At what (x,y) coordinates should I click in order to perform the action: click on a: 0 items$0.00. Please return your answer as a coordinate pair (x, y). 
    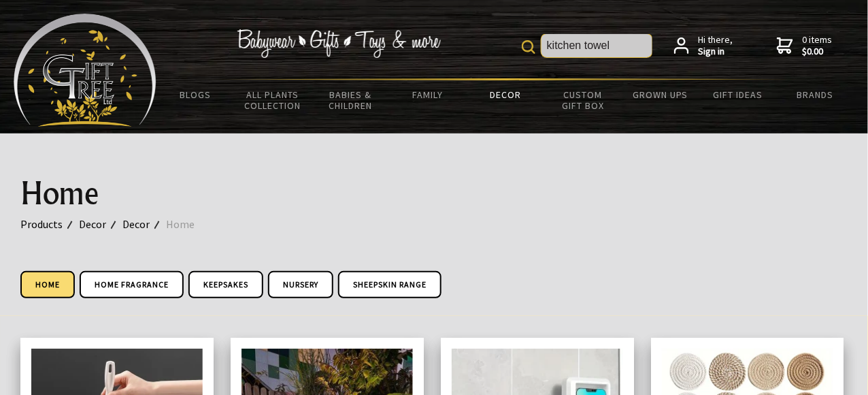
    Looking at the image, I should click on (804, 46).